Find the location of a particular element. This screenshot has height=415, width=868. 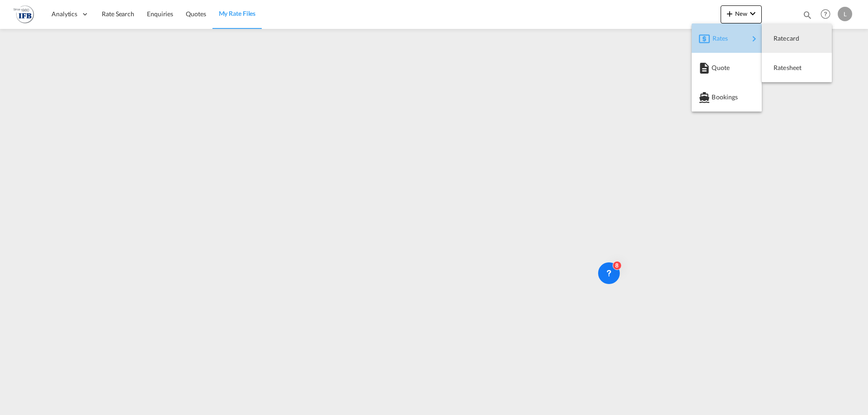

span: Ratesheet is located at coordinates (779, 68).